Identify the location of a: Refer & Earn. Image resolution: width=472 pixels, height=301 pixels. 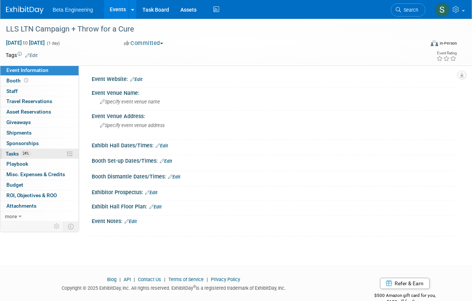
(404, 284).